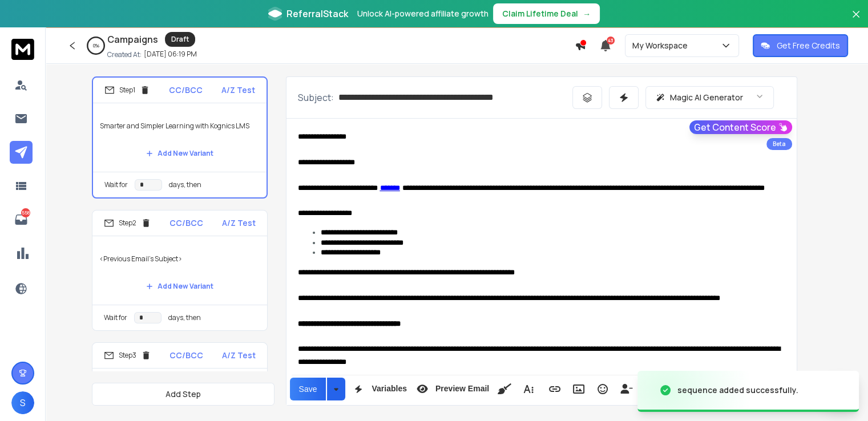  Describe the element at coordinates (23, 403) in the screenshot. I see `span: S` at that location.